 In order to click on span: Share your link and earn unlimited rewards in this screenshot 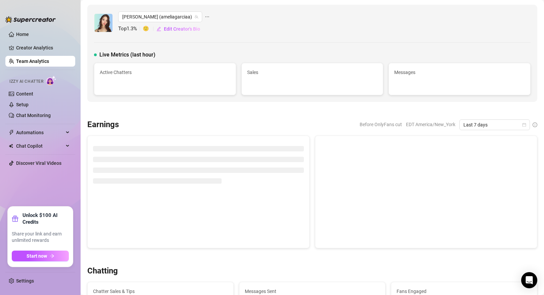, I will do `click(40, 237)`.